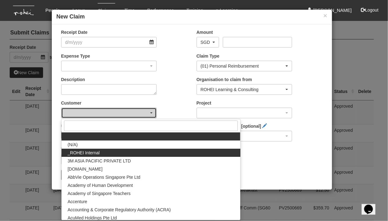  I want to click on span: (N/A), so click(73, 144).